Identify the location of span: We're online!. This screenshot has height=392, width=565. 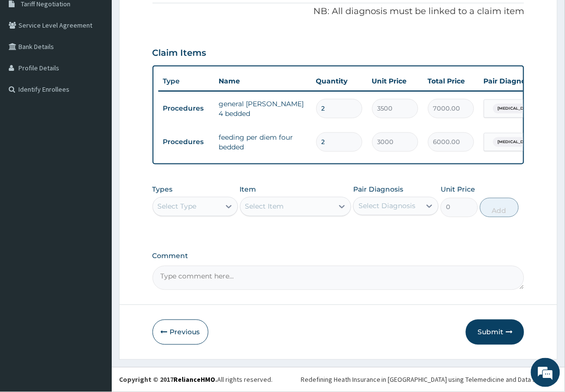
(95, 171).